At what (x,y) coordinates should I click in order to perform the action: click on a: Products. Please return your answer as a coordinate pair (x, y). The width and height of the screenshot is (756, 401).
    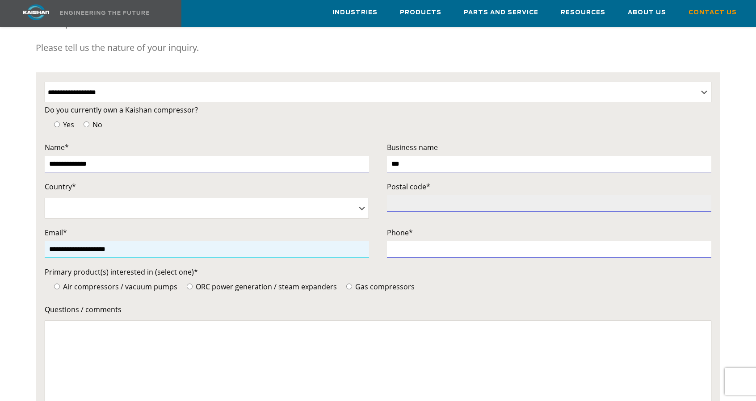
    Looking at the image, I should click on (420, 13).